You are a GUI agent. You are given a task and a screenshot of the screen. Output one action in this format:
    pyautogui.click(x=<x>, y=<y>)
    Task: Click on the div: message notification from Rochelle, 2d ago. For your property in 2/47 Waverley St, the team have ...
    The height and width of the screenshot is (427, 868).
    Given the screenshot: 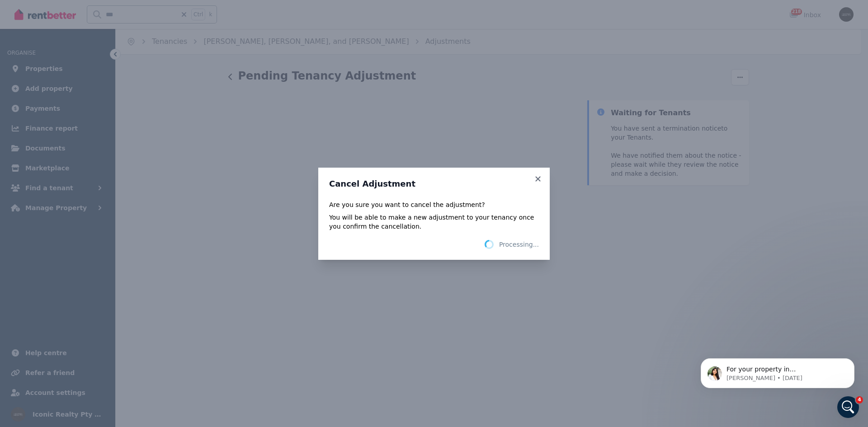 What is the action you would take?
    pyautogui.click(x=90, y=34)
    